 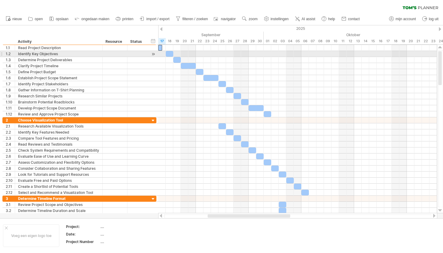 What do you see at coordinates (155, 19) in the screenshot?
I see `a: import / export` at bounding box center [155, 19].